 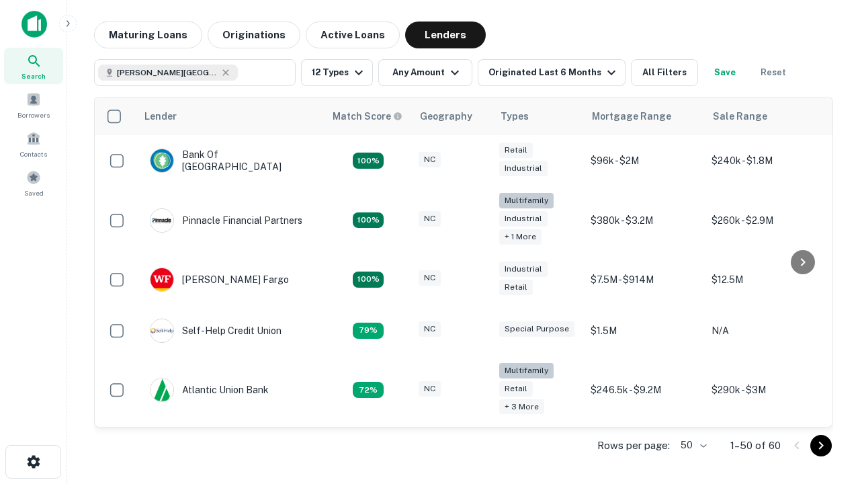 I want to click on td: $12.5M, so click(x=765, y=279).